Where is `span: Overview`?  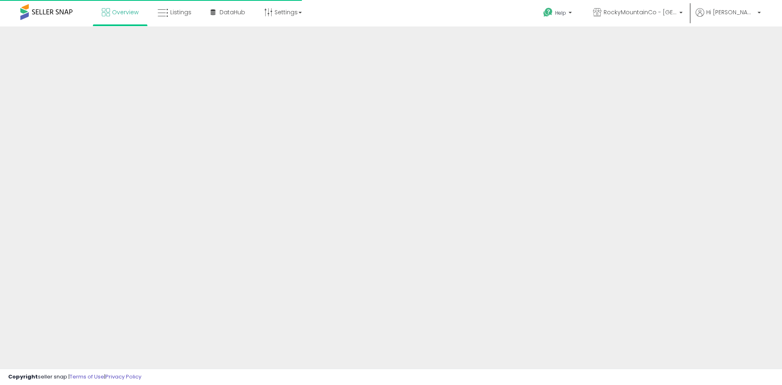 span: Overview is located at coordinates (125, 12).